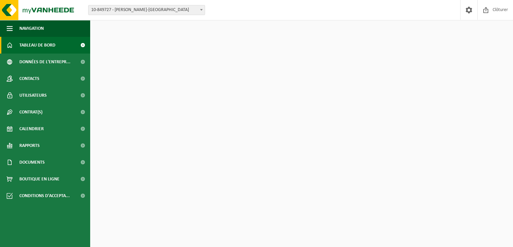 Image resolution: width=513 pixels, height=247 pixels. What do you see at coordinates (147, 10) in the screenshot?
I see `span: 10-849727 - BIGLIA CHARLES - THOREMBAIS-LES-BÉGUINES` at bounding box center [147, 10].